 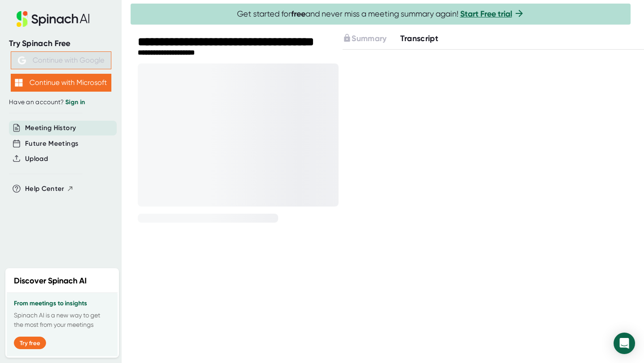 What do you see at coordinates (61, 103) in the screenshot?
I see `div: Have an account?` at bounding box center [61, 103].